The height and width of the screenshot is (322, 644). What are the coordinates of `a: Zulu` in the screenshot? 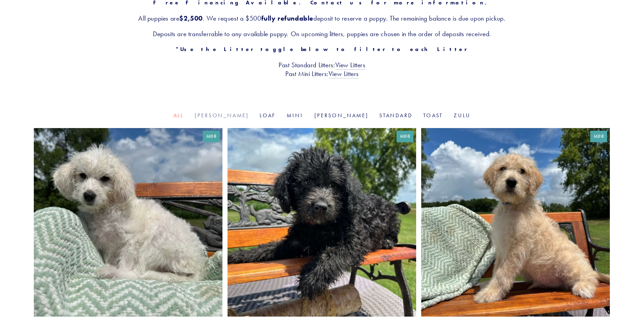 It's located at (463, 115).